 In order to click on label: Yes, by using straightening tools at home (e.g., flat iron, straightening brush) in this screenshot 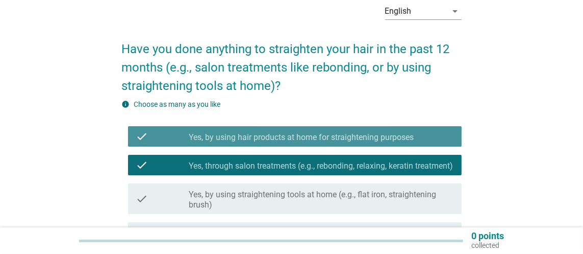, I will do `click(321, 199)`.